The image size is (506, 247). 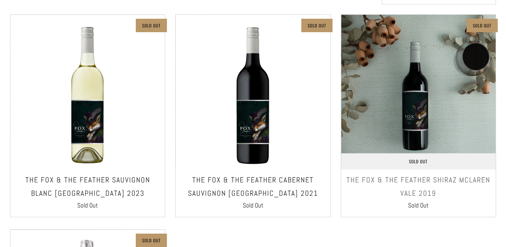 What do you see at coordinates (418, 186) in the screenshot?
I see `h3: The Fox & the Feather Shiraz McLaren Vale 2019` at bounding box center [418, 186].